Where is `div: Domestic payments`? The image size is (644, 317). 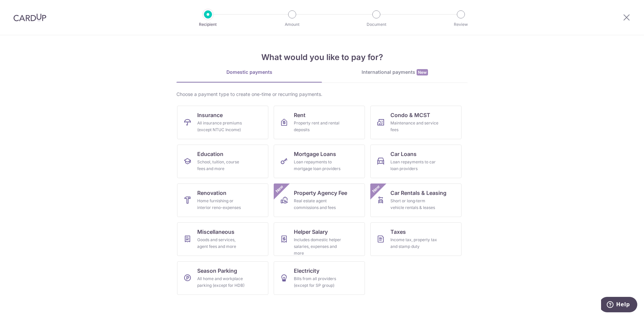
div: Domestic payments is located at coordinates (249, 72).